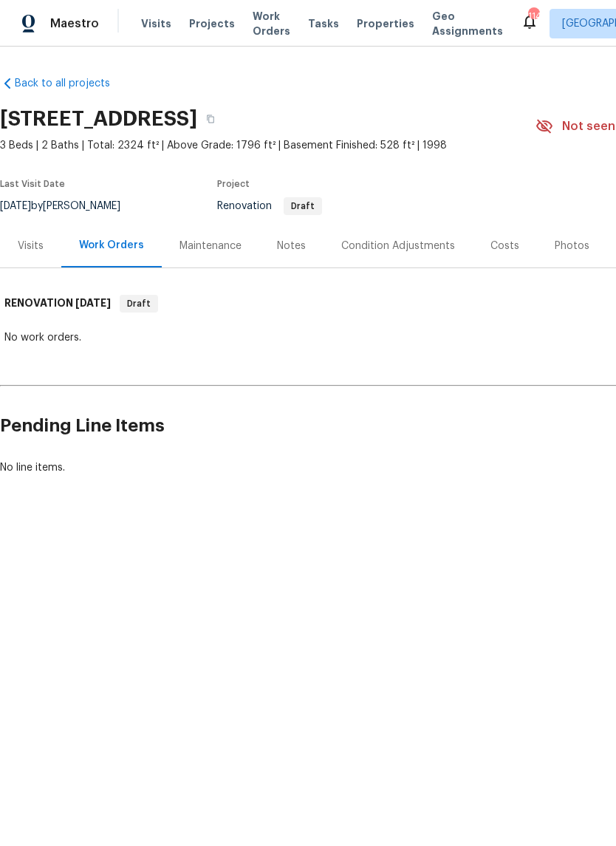 This screenshot has height=846, width=616. Describe the element at coordinates (233, 184) in the screenshot. I see `span: Project` at that location.